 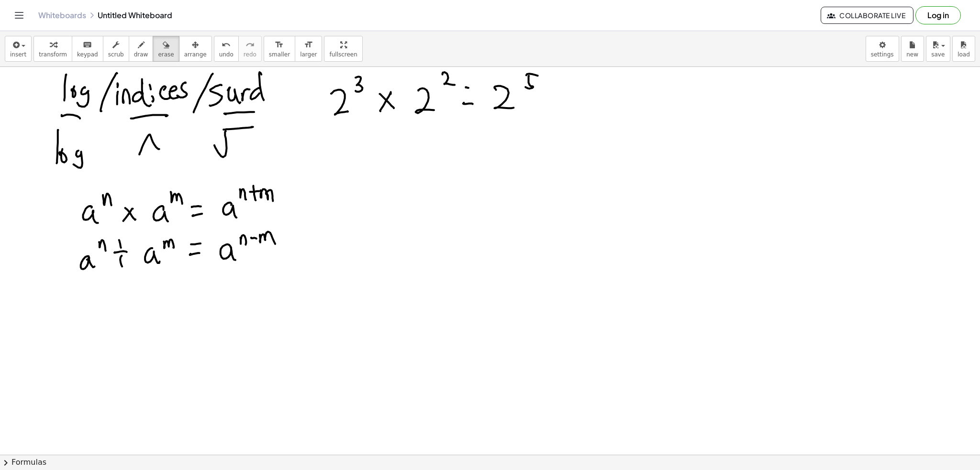 What do you see at coordinates (867, 16) in the screenshot?
I see `button: Collaborate Live` at bounding box center [867, 16].